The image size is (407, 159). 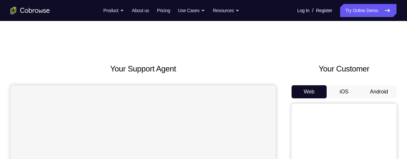 I want to click on a: Pricing, so click(x=163, y=10).